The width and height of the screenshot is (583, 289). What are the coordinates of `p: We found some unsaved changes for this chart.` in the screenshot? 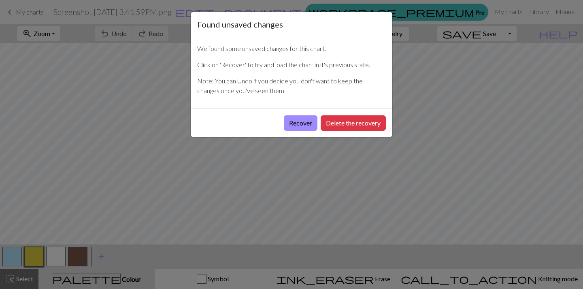 It's located at (291, 49).